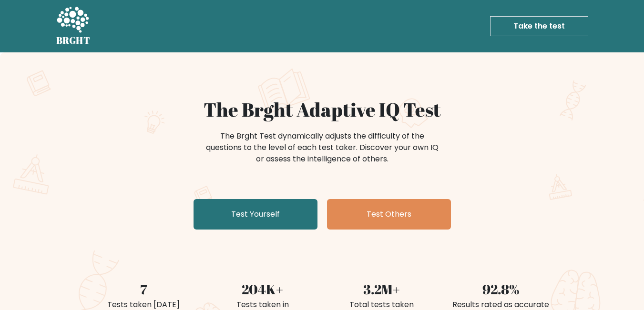  I want to click on a: Take the test, so click(539, 26).